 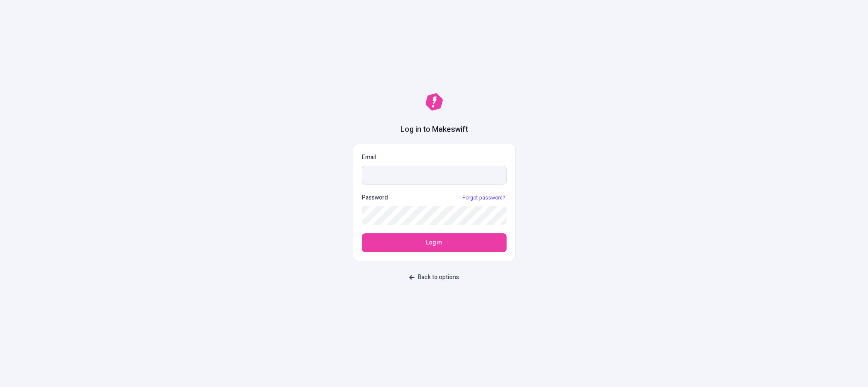 What do you see at coordinates (439, 278) in the screenshot?
I see `span: Back to options` at bounding box center [439, 278].